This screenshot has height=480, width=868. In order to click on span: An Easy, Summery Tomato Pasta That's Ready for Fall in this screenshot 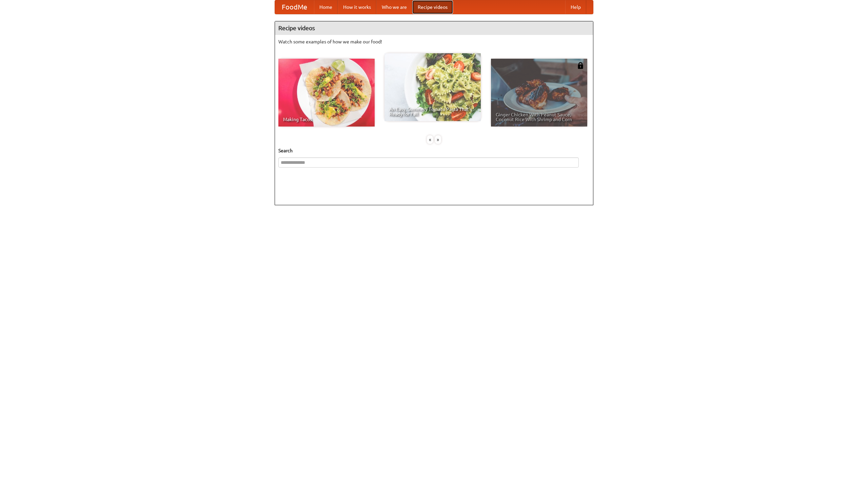, I will do `click(433, 112)`.